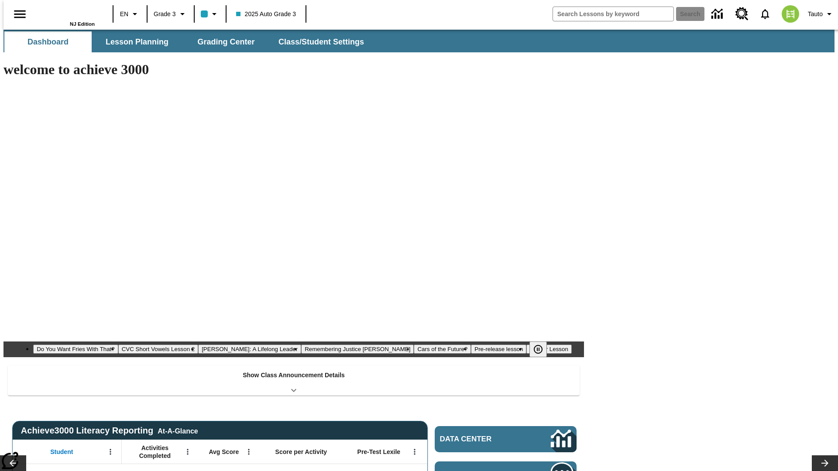 This screenshot has height=471, width=838. Describe the element at coordinates (549, 349) in the screenshot. I see `button: Slide 7 Career Lesson` at that location.